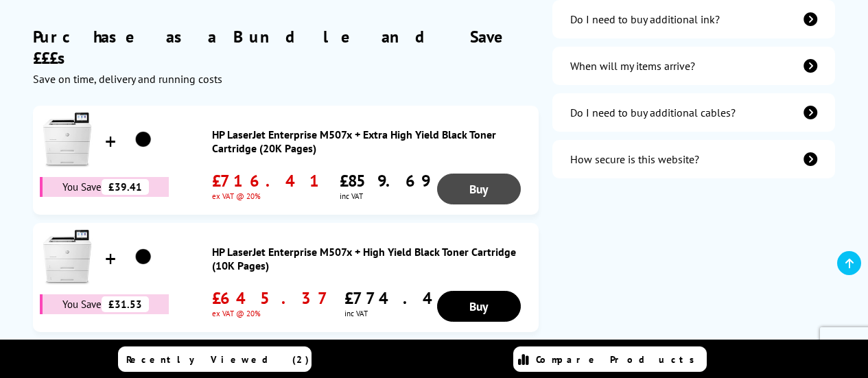  Describe the element at coordinates (372, 141) in the screenshot. I see `a: HP LaserJet Enterprise M507x + Extra High Yield Black Toner Cartridge (20K Pages)` at that location.